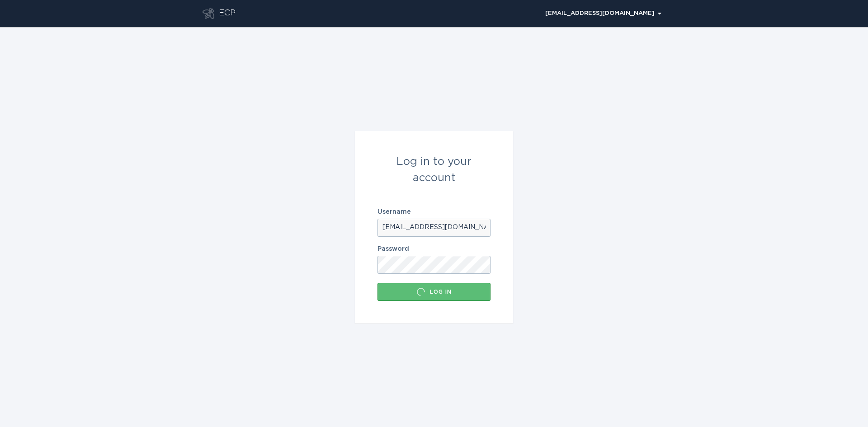 The height and width of the screenshot is (427, 868). Describe the element at coordinates (434, 212) in the screenshot. I see `label: Username` at that location.